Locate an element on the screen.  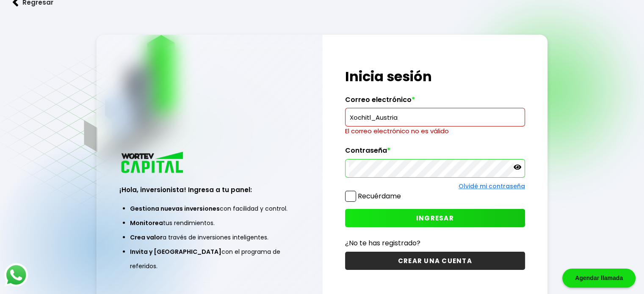
div: Agendar llamada is located at coordinates (598, 278).